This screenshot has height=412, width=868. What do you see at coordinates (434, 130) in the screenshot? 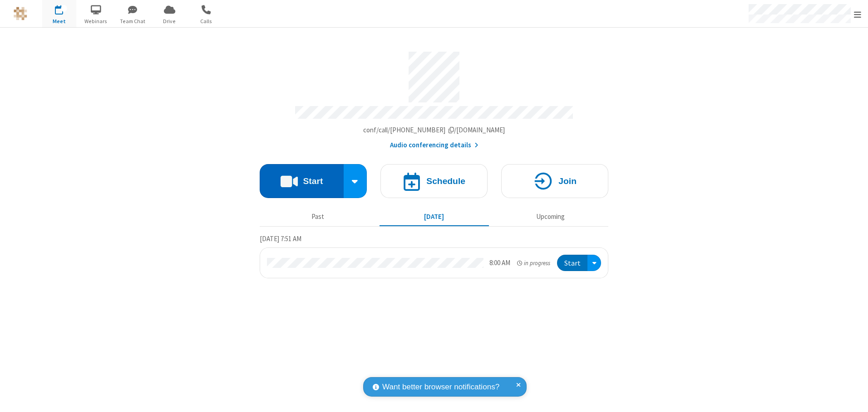
I see `span: Copy my meeting room link` at bounding box center [434, 130].